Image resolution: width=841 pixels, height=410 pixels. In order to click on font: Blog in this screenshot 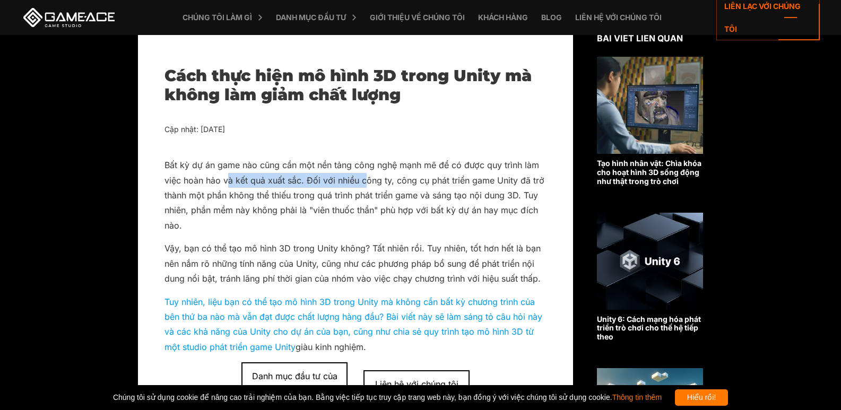, I will do `click(552, 17)`.